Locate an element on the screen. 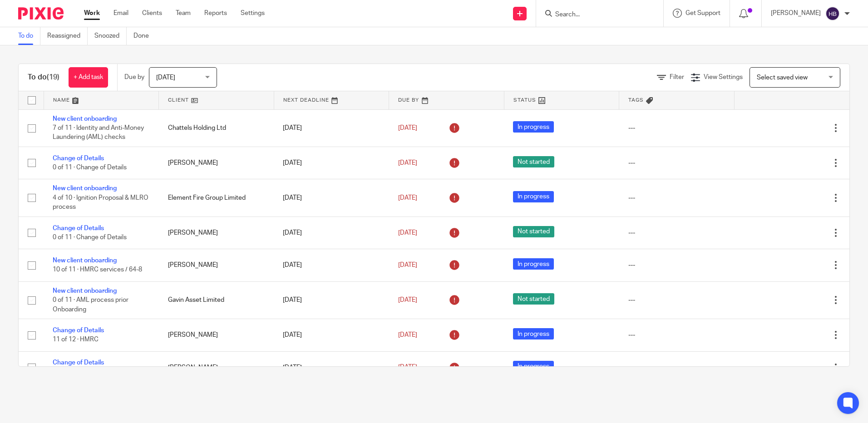 This screenshot has height=423, width=868. span: Filter is located at coordinates (677, 77).